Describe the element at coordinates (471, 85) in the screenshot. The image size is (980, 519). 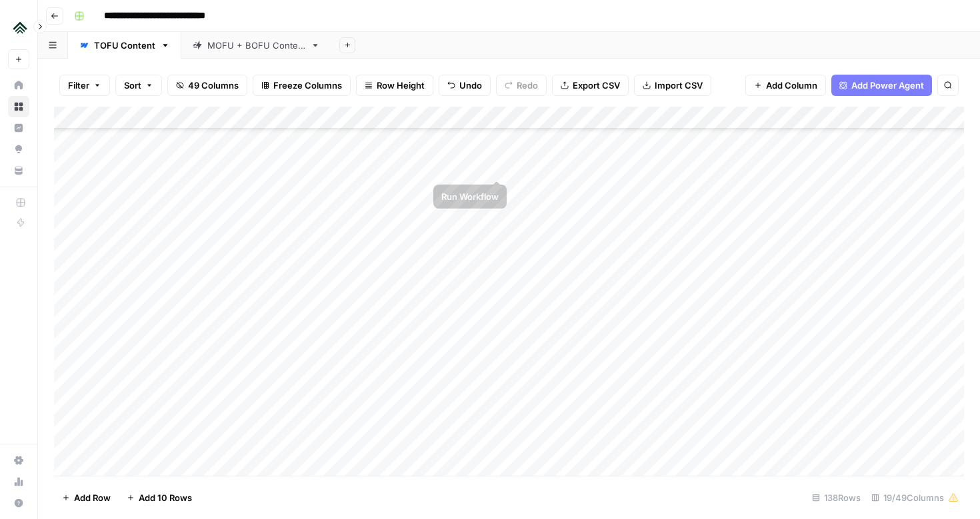
I see `span: Undo` at that location.